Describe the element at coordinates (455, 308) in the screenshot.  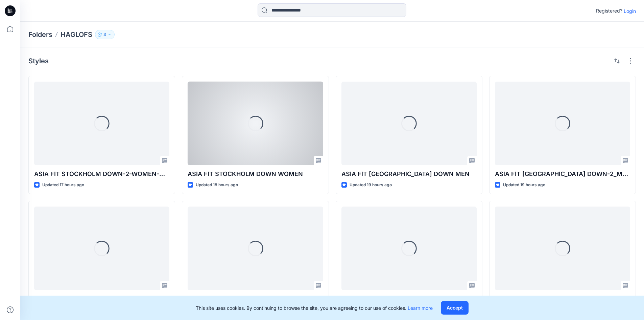
I see `button: Accept` at that location.